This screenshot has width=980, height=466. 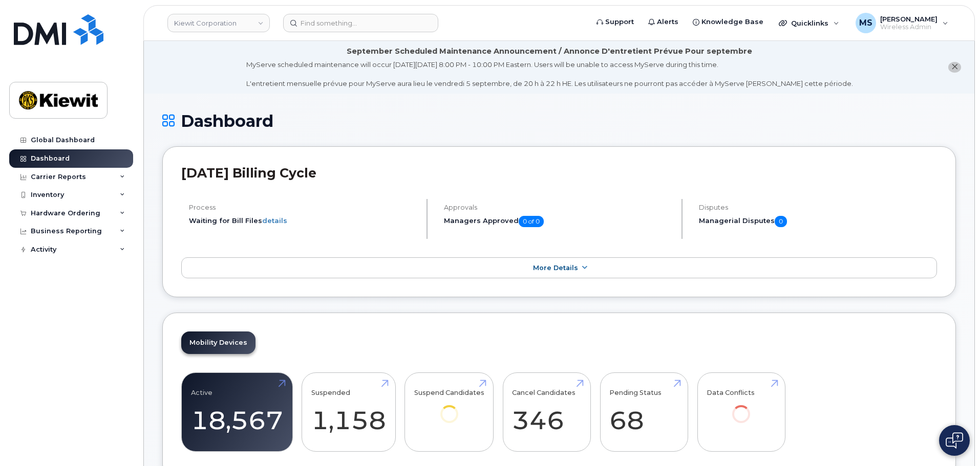 I want to click on span: 0, so click(x=781, y=222).